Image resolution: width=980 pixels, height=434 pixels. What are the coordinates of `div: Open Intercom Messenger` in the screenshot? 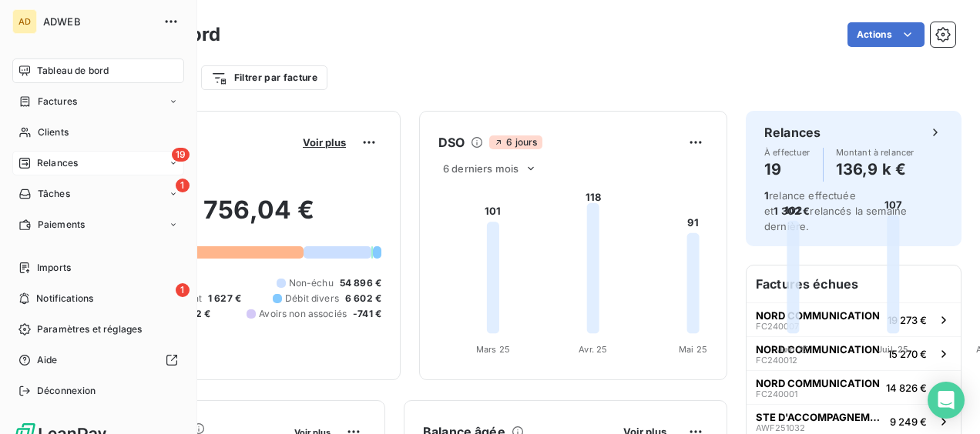 It's located at (946, 400).